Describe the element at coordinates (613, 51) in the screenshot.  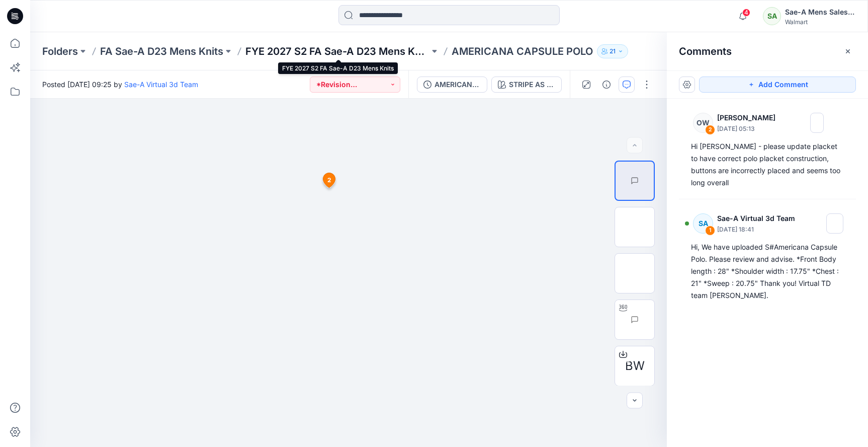
I see `p: 21` at that location.